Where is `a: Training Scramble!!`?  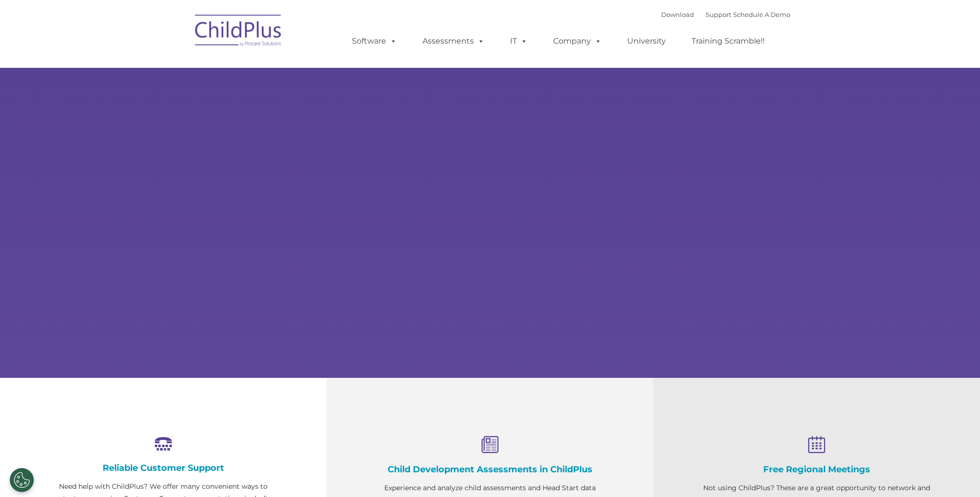 a: Training Scramble!! is located at coordinates (728, 41).